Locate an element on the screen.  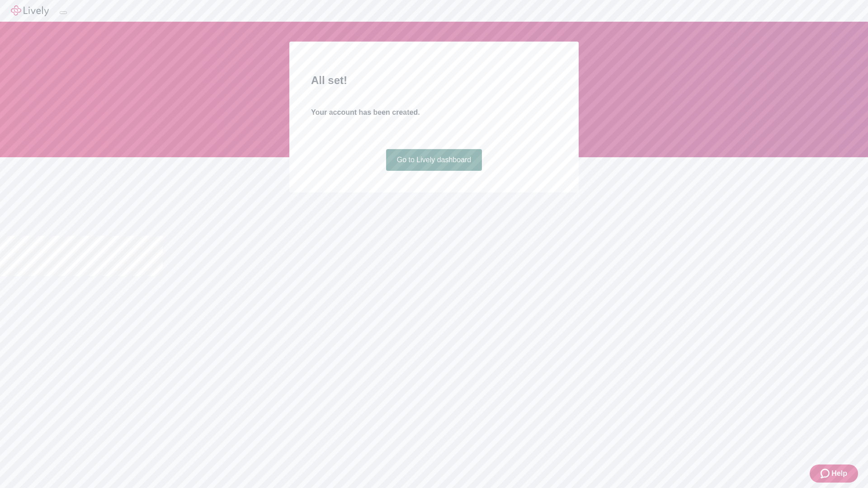
button: Zendesk support iconHelp is located at coordinates (833, 474).